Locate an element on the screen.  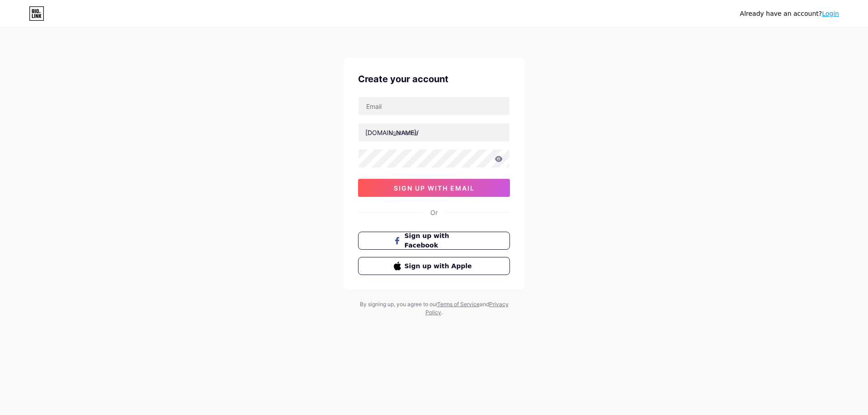
input: username is located at coordinates (434, 132).